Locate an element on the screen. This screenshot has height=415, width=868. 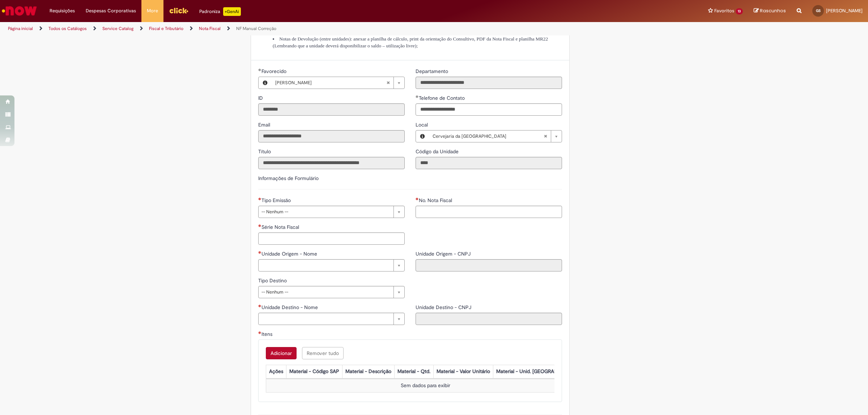
input: Título is located at coordinates (331, 163).